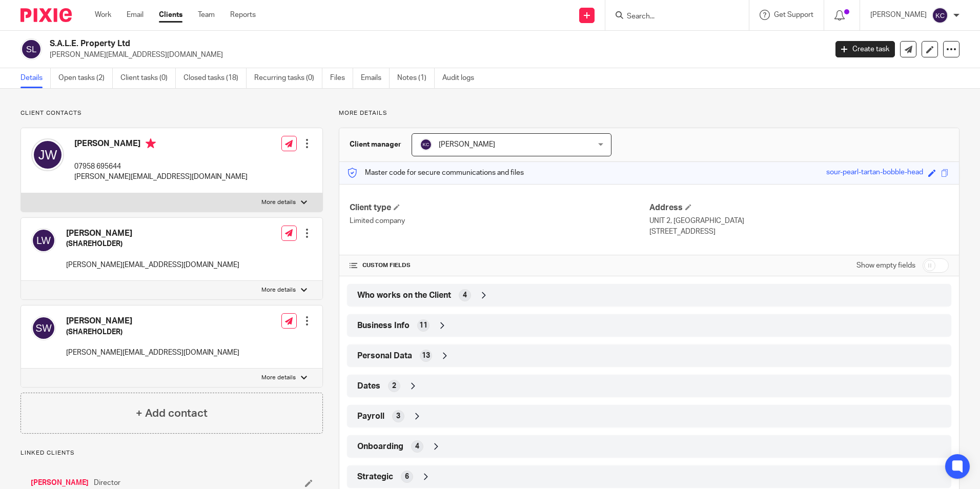 The image size is (980, 489). Describe the element at coordinates (172, 413) in the screenshot. I see `h4: + Add contact` at that location.